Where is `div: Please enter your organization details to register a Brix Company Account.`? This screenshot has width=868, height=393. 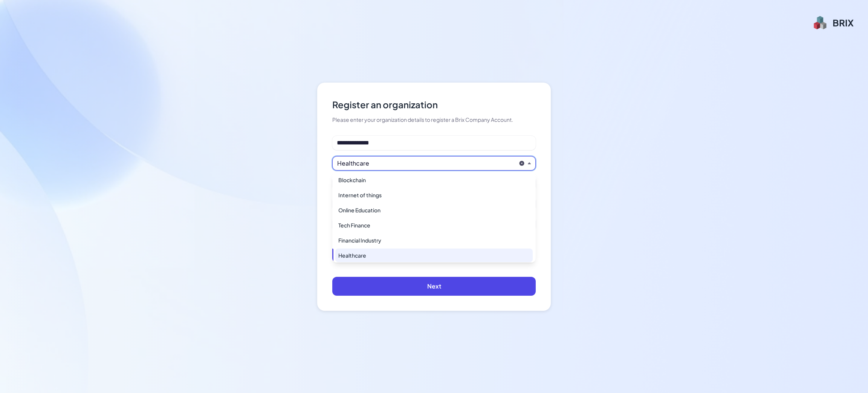
div: Please enter your organization details to register a Brix Company Account. is located at coordinates (434, 120).